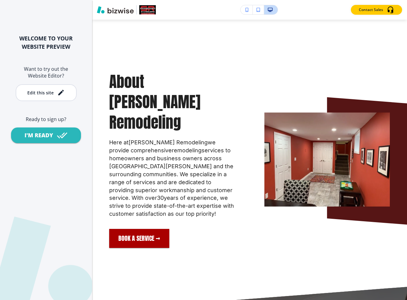 The height and width of the screenshot is (300, 407). Describe the element at coordinates (160, 198) in the screenshot. I see `span: 30` at that location.